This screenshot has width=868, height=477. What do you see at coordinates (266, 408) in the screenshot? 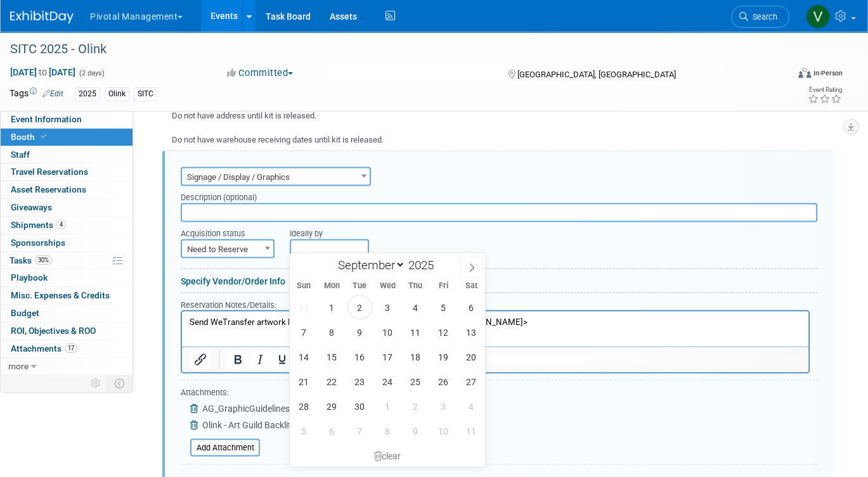
I see `span: AG_GraphicGuidelines_2018.pdf` at bounding box center [266, 408].